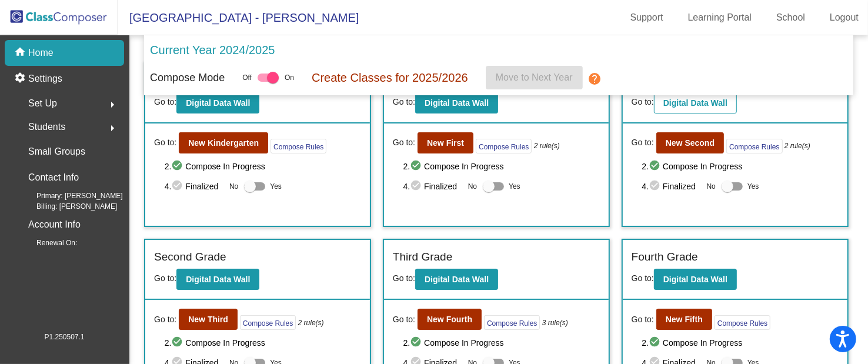 Image resolution: width=868 pixels, height=364 pixels. Describe the element at coordinates (690, 143) in the screenshot. I see `button: New Second` at that location.